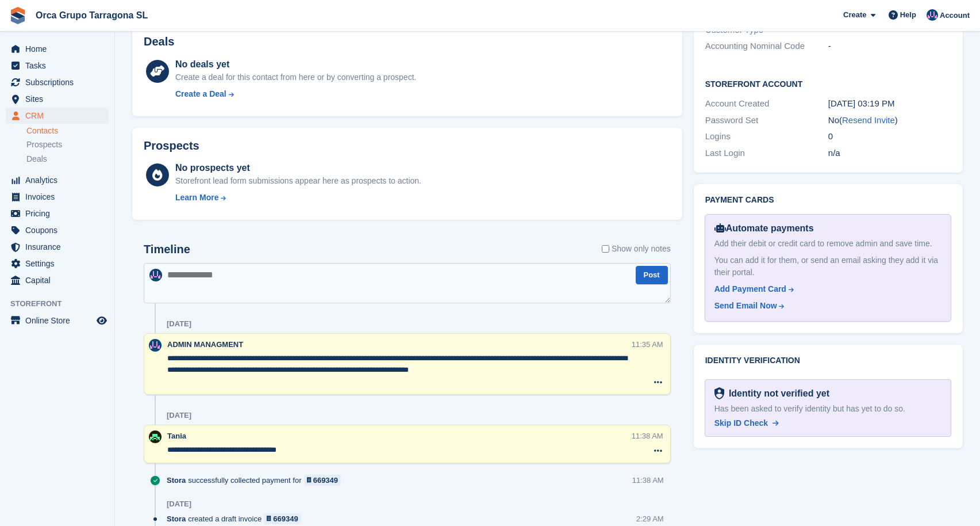 This screenshot has width=980, height=526. I want to click on div: Has been asked to verify identity but has yet to do so., so click(828, 408).